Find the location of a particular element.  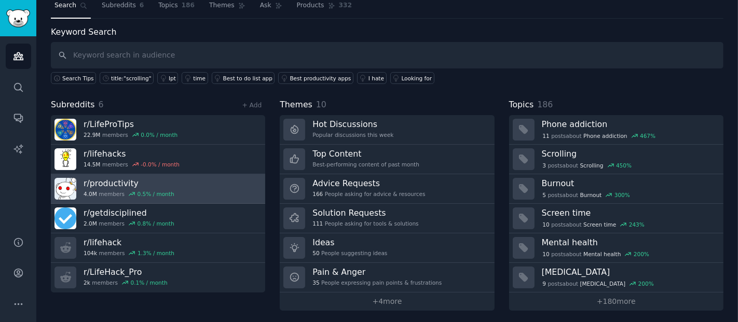

div: People suggesting ideas is located at coordinates (350, 253).